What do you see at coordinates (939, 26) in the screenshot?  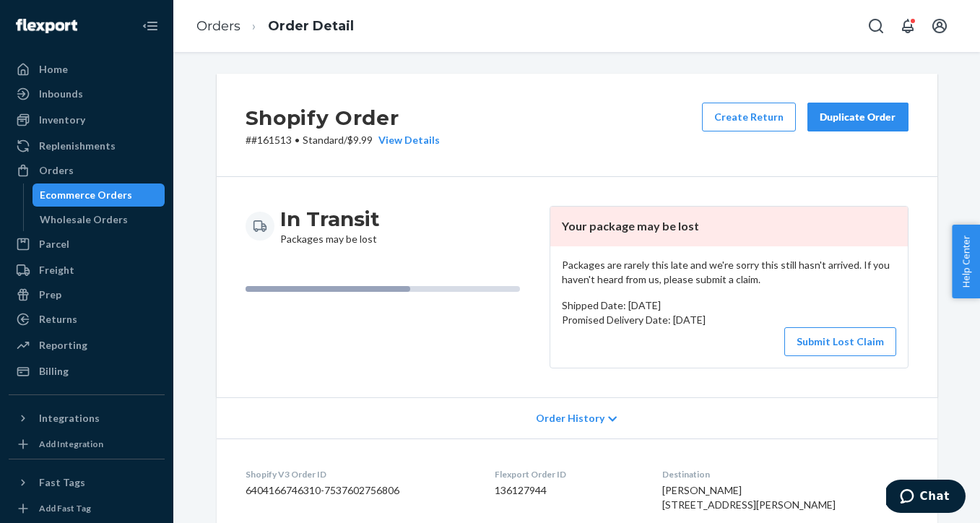 I see `button: Open account menu` at bounding box center [939, 26].